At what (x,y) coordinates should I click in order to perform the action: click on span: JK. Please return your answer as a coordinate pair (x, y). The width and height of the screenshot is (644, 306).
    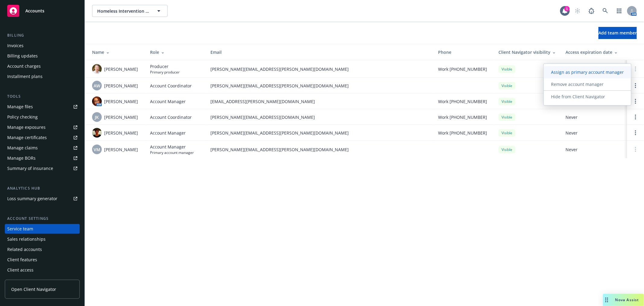
    Looking at the image, I should click on (97, 117).